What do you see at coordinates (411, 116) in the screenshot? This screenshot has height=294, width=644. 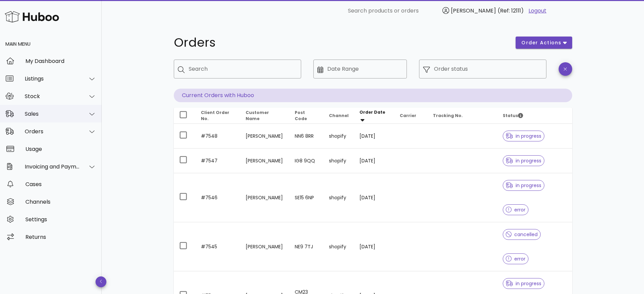 I see `th: Carrier` at bounding box center [411, 116].